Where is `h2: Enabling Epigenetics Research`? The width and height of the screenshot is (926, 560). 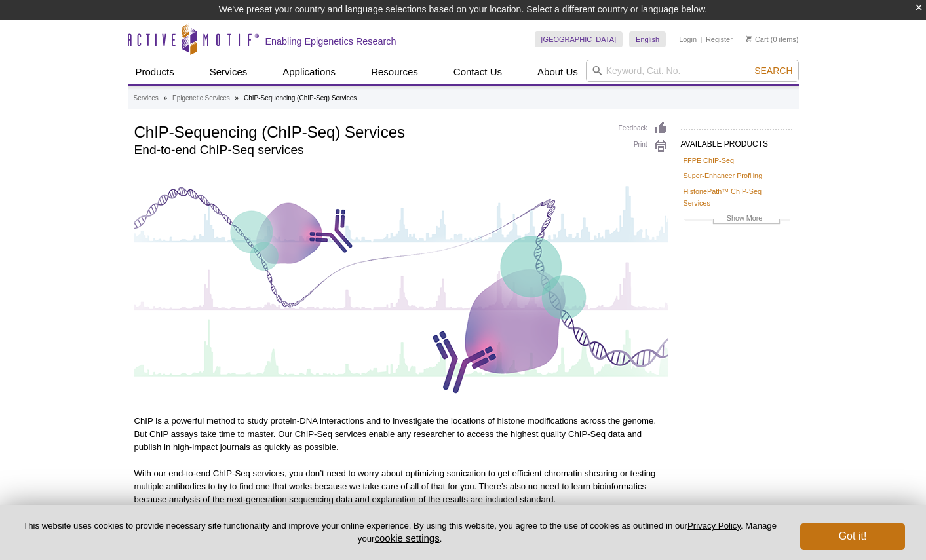 h2: Enabling Epigenetics Research is located at coordinates (331, 41).